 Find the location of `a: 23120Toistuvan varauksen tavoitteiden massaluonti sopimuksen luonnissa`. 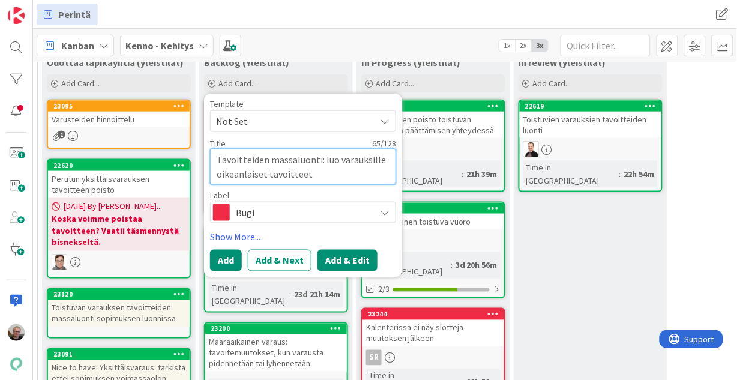

a: 23120Toistuvan varauksen tavoitteiden massaluonti sopimuksen luonnissa is located at coordinates (119, 313).